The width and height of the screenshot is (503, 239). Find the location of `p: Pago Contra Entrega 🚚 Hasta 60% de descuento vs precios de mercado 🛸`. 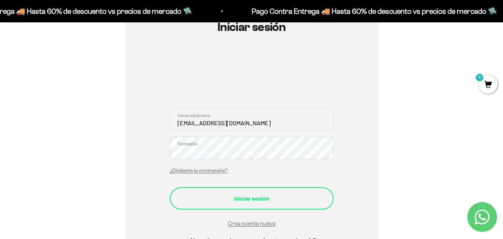

p: Pago Contra Entrega 🚚 Hasta 60% de descuento vs precios de mercado 🛸 is located at coordinates (358, 11).